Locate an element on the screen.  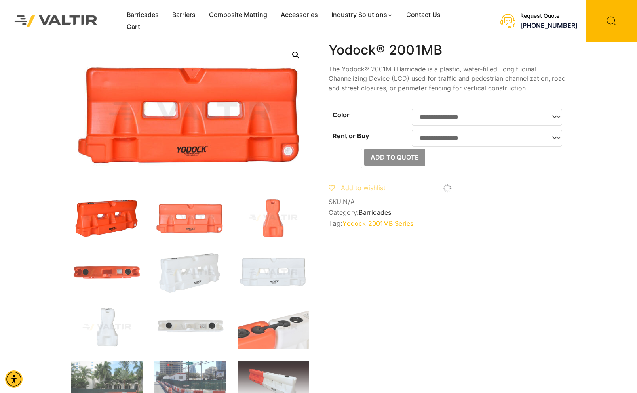
p: The Yodock® 2001MB Barricade is a plastic, water-filled Longitudinal Channelizing Device (LCD) us... is located at coordinates (447, 78).